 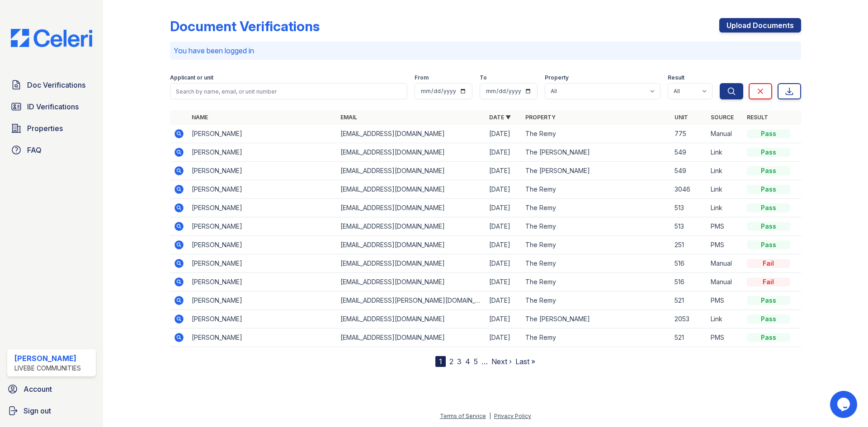 I want to click on a: Account, so click(x=52, y=389).